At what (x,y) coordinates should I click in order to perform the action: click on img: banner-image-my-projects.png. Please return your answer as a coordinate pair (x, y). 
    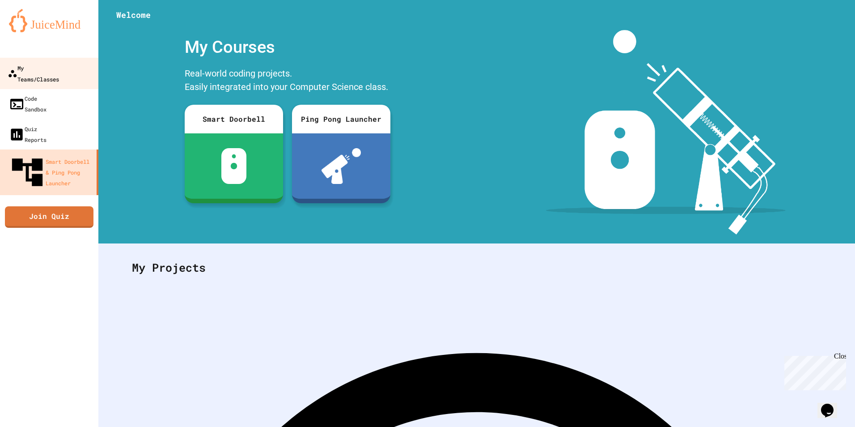
    Looking at the image, I should click on (666, 132).